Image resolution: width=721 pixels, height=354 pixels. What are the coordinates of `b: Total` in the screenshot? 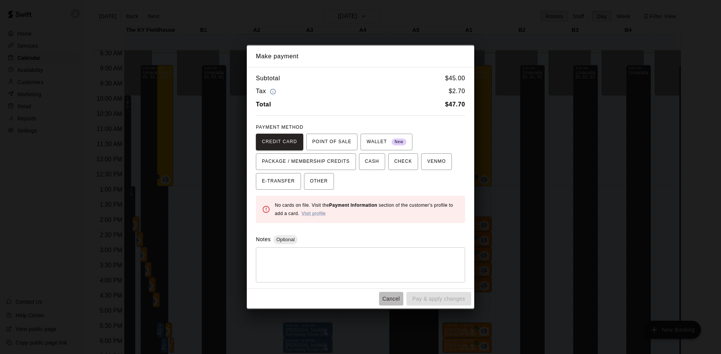 It's located at (263, 104).